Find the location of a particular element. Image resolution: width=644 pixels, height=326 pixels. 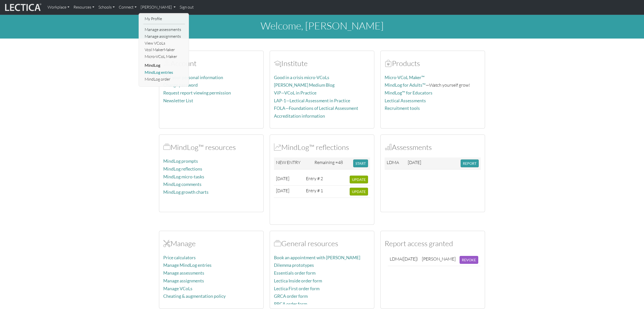

a: MindLog entries is located at coordinates (164, 72).